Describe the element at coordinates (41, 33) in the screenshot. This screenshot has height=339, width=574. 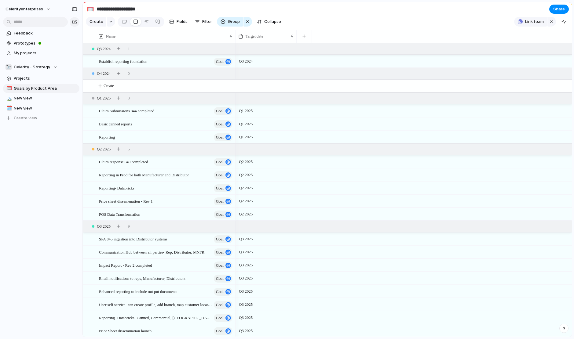
I see `a: Feedback` at that location.